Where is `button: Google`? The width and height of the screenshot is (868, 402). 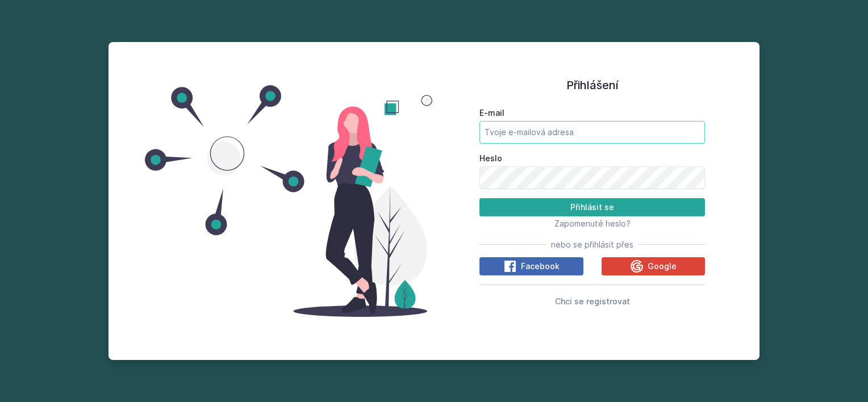 button: Google is located at coordinates (653, 267).